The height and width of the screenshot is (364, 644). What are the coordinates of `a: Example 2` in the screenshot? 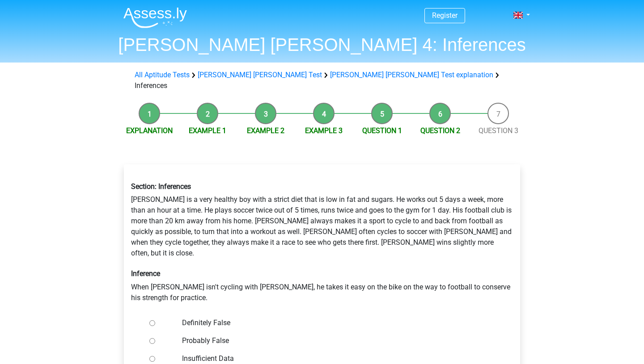 It's located at (266, 131).